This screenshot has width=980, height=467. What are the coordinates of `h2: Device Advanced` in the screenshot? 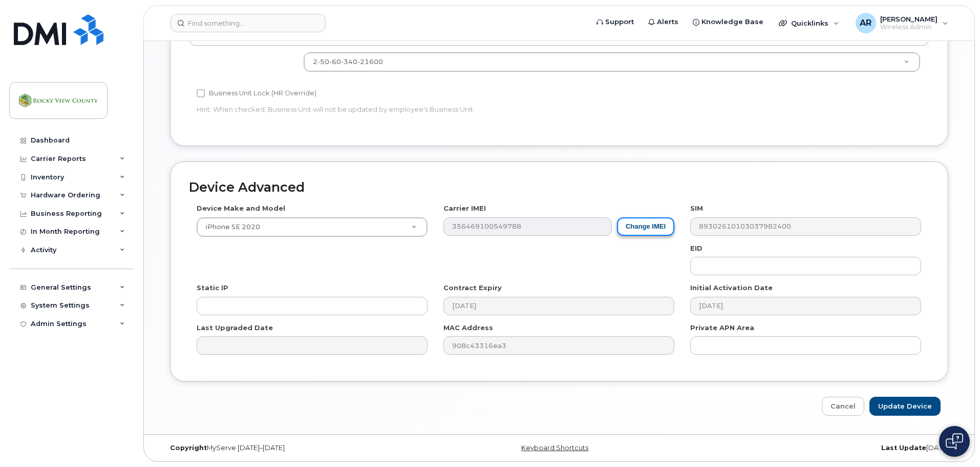 It's located at (559, 188).